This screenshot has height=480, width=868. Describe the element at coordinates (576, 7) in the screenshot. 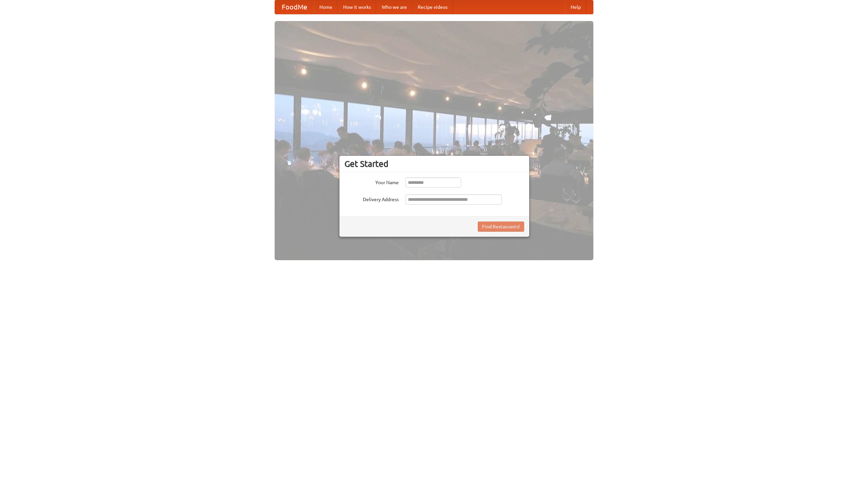

I see `a: Help` at that location.